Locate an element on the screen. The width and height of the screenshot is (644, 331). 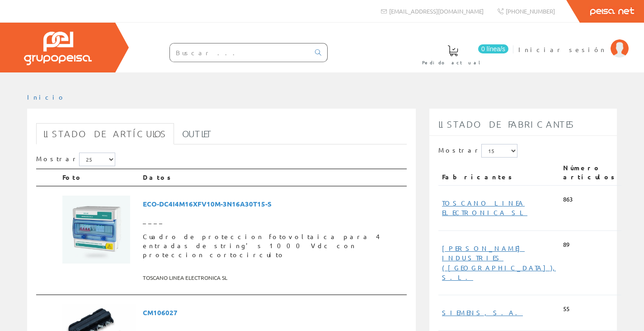
a: TOSCANO LINEA ELECTRONICA SL is located at coordinates (484, 208).